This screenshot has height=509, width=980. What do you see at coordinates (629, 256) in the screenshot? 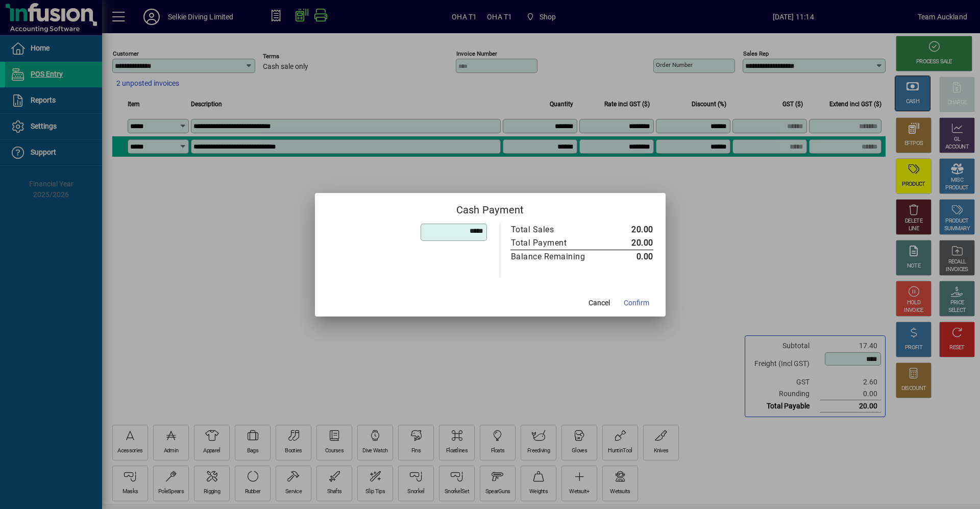
I see `td: 0.00` at bounding box center [629, 256].